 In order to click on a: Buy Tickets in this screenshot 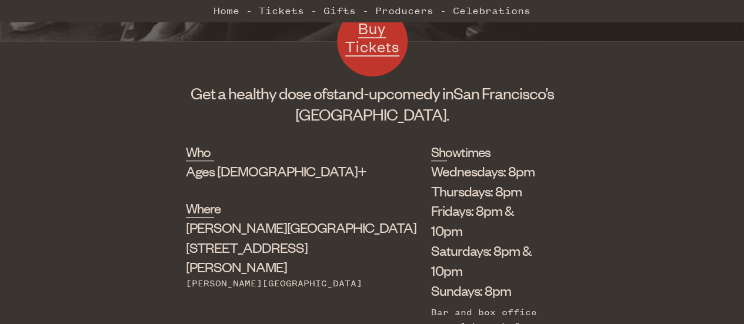, I will do `click(372, 41)`.